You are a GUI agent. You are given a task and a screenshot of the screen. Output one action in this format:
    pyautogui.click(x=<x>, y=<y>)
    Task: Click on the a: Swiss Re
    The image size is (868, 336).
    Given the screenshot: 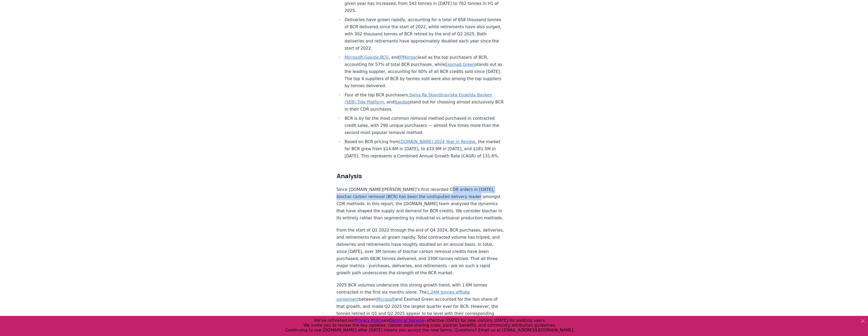 What is the action you would take?
    pyautogui.click(x=418, y=95)
    